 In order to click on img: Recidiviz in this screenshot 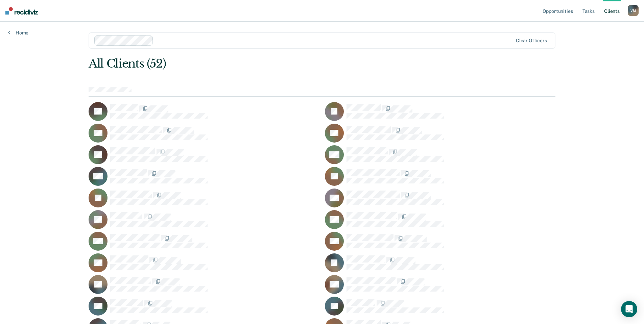, I will do `click(22, 11)`.